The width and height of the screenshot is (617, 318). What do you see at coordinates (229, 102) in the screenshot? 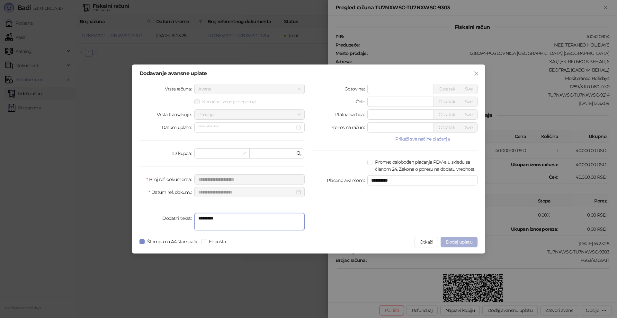
I see `span: Konačan iznos je nepoznat` at bounding box center [229, 102].